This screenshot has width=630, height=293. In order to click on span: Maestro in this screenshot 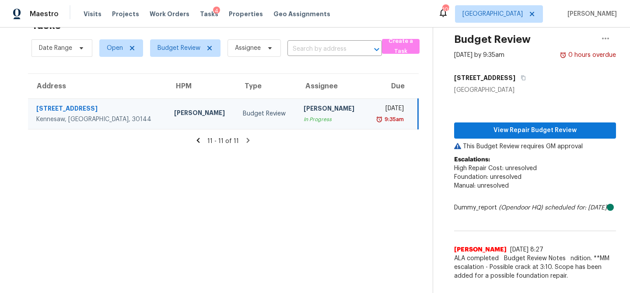, I will do `click(44, 14)`.